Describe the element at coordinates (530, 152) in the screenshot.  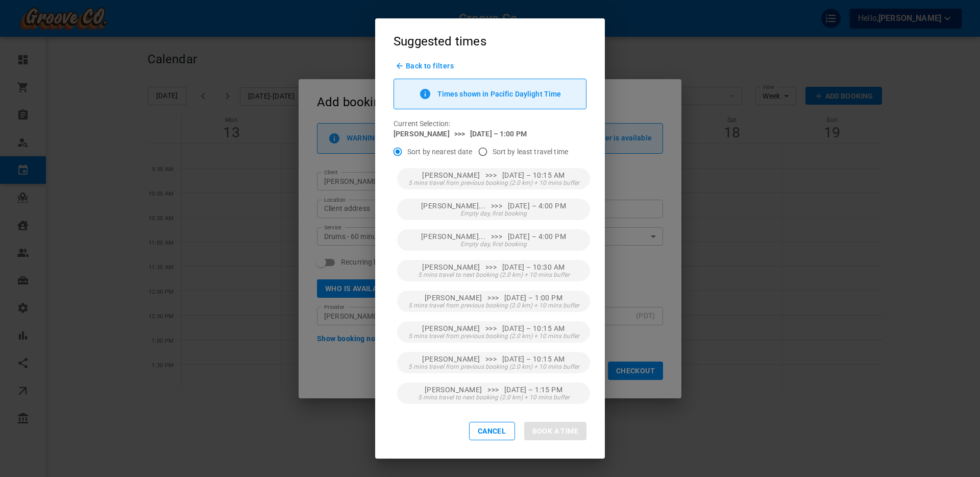
I see `span: Sort by least travel time` at that location.